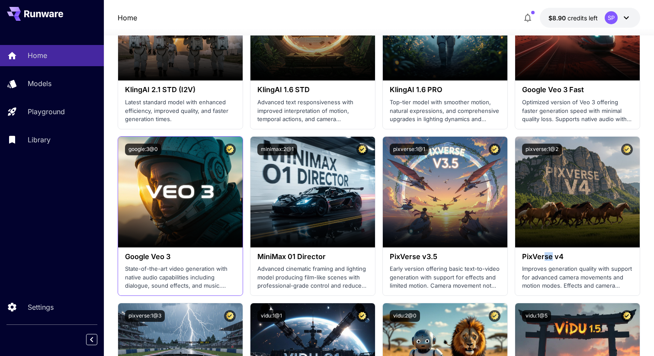 The height and width of the screenshot is (356, 654). Describe the element at coordinates (180, 257) in the screenshot. I see `h3: Google Veo 3` at that location.